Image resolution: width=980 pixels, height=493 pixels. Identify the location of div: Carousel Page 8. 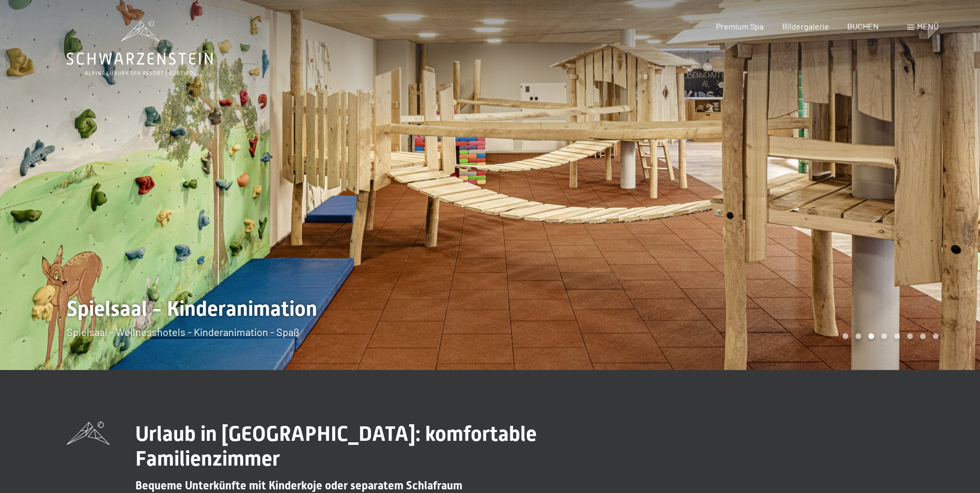
(936, 336).